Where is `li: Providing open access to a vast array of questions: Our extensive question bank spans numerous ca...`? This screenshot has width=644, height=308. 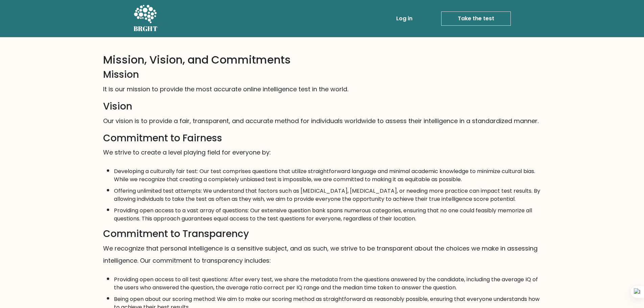
li: Providing open access to a vast array of questions: Our extensive question bank spans numerous ca... is located at coordinates (327, 213).